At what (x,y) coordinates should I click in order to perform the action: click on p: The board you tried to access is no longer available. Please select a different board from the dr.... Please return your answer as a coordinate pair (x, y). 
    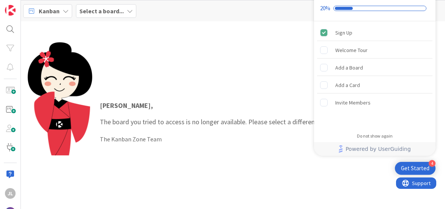
    Looking at the image, I should click on (265, 114).